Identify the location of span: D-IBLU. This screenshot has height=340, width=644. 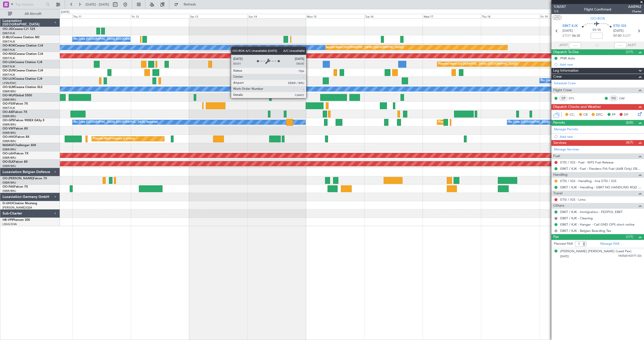
(8, 37).